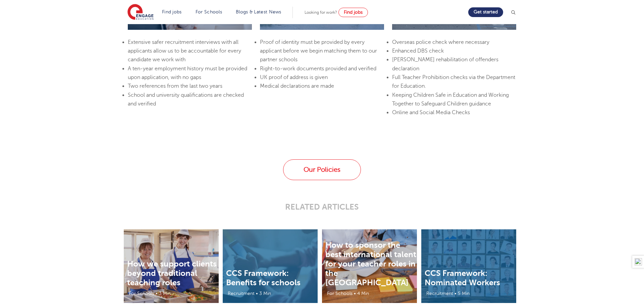 This screenshot has height=305, width=644. What do you see at coordinates (172, 273) in the screenshot?
I see `a: How we support clients beyond traditional teaching roles` at bounding box center [172, 273].